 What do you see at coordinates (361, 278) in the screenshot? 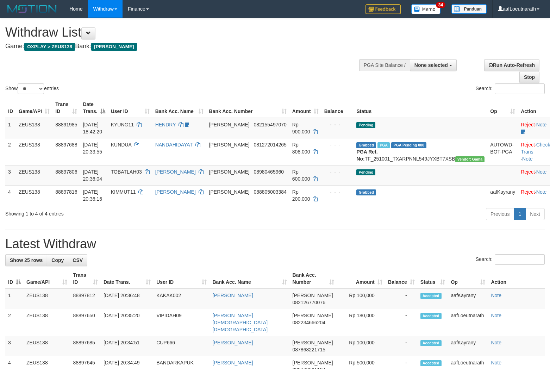
I see `th: Amount: activate to sort column ascending` at bounding box center [361, 278].